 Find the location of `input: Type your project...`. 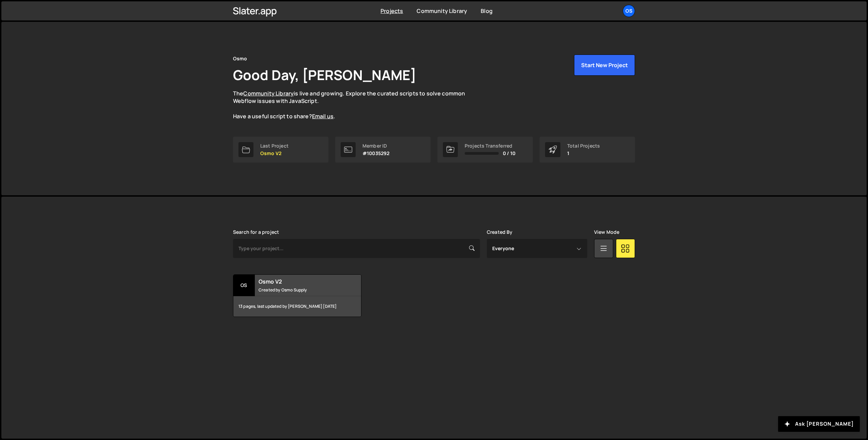

input: Type your project... is located at coordinates (356, 249).